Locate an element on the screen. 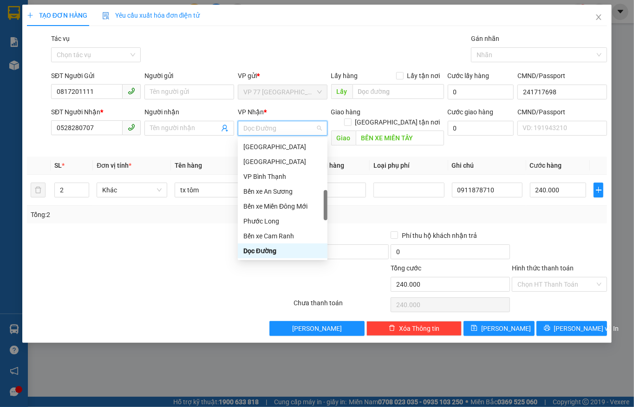 This screenshot has width=634, height=407. span: user-add is located at coordinates (225, 128).